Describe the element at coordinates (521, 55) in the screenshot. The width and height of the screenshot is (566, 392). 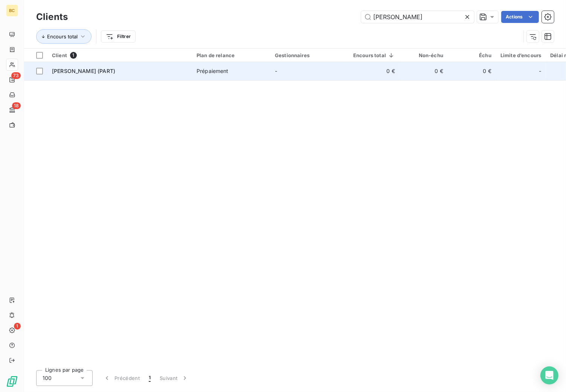
I see `div: Limite d’encours` at that location.